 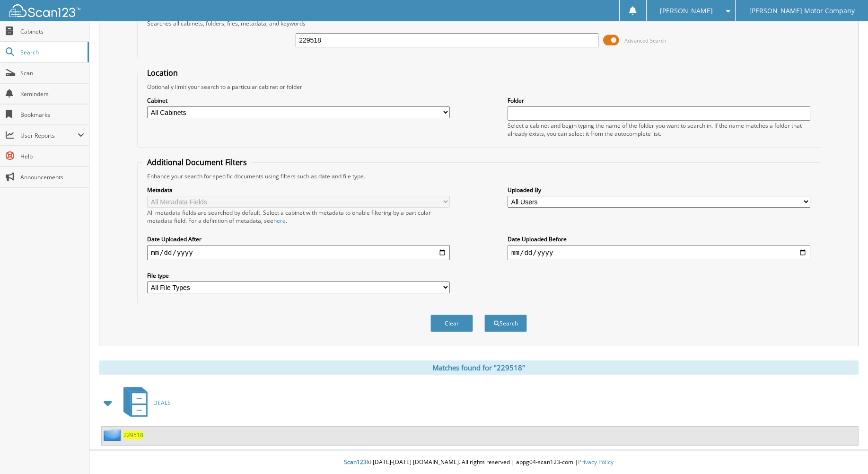 What do you see at coordinates (52, 73) in the screenshot?
I see `span: Scan` at bounding box center [52, 73].